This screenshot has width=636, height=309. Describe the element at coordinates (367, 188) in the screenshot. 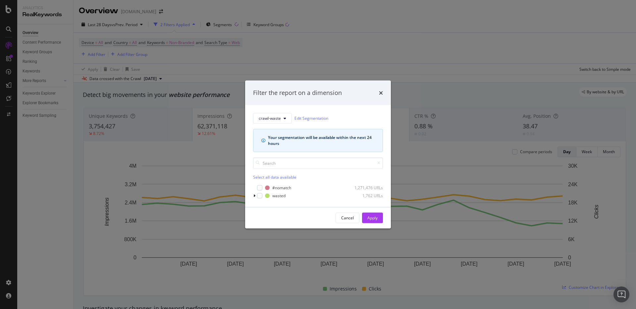

I see `div: 1,271,476 URLs` at that location.